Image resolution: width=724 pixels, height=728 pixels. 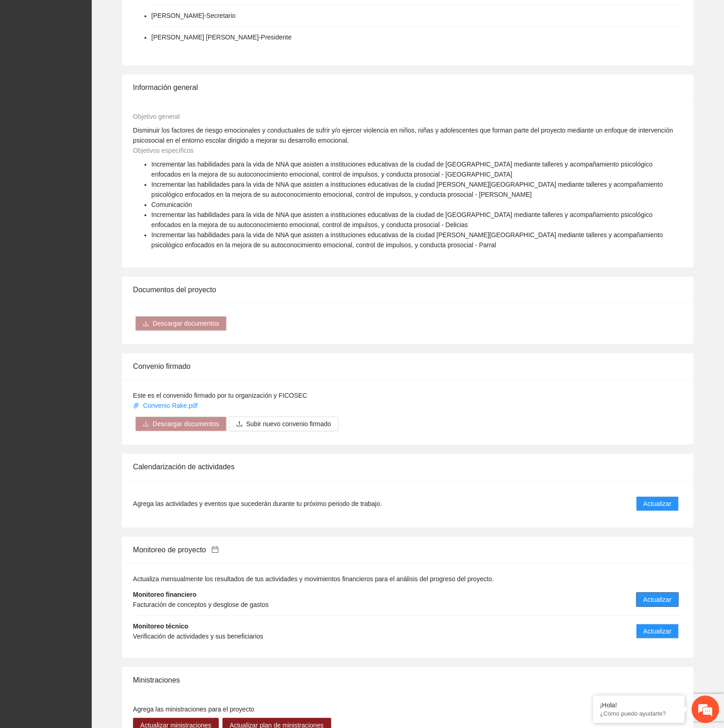 I want to click on span: Objetivo general, so click(x=157, y=117).